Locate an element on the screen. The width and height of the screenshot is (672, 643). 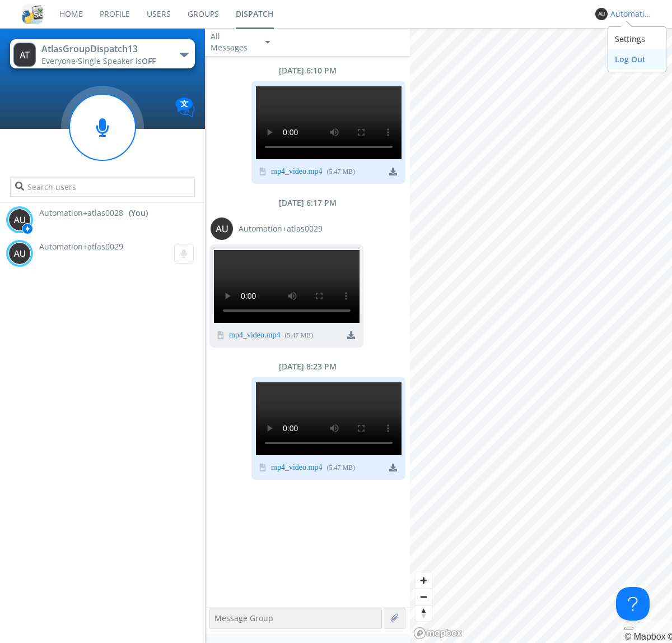
span: OFF is located at coordinates (148, 61).